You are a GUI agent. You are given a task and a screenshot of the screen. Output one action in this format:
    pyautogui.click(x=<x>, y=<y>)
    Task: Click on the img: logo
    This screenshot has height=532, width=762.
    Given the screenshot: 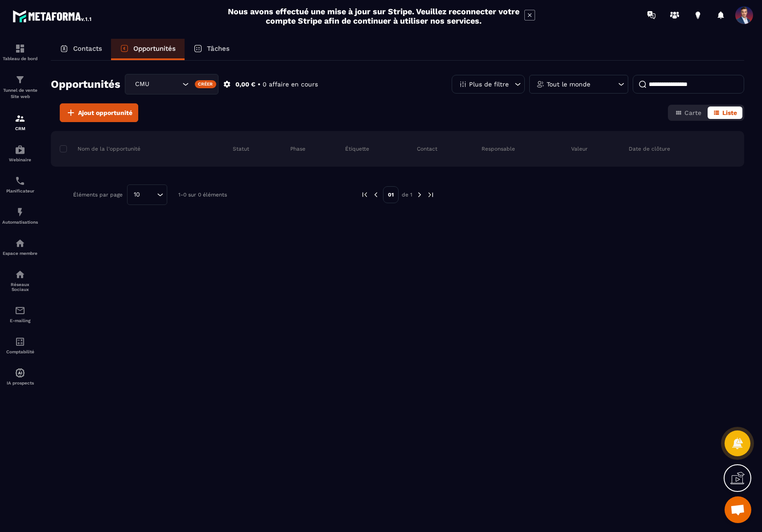 What is the action you would take?
    pyautogui.click(x=53, y=16)
    